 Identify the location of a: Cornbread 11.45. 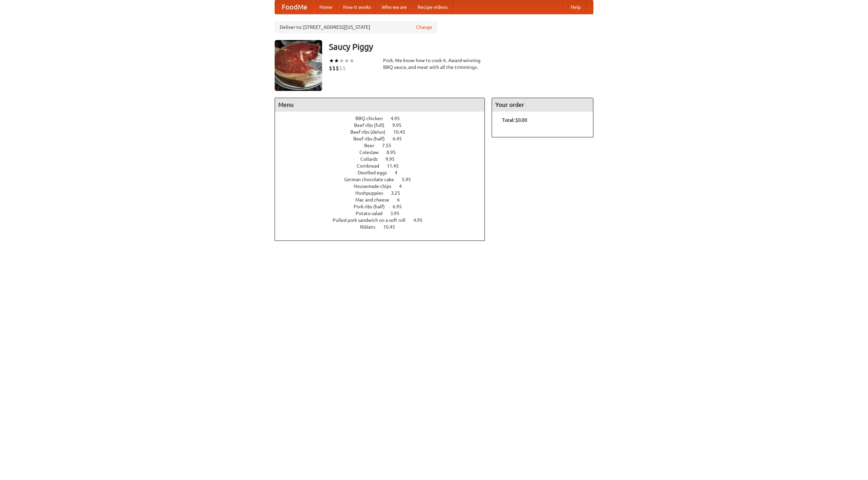
(384, 166).